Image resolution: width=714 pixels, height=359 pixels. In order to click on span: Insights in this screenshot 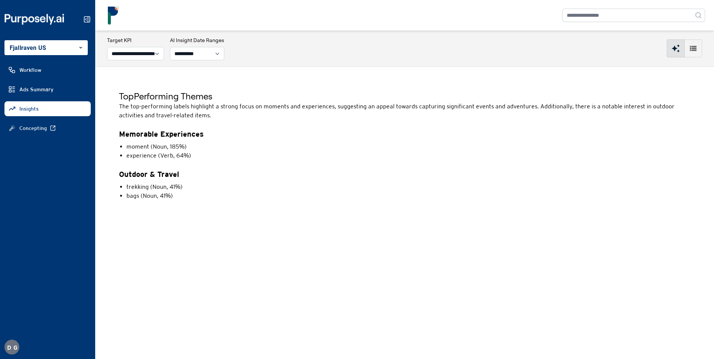, I will do `click(29, 109)`.